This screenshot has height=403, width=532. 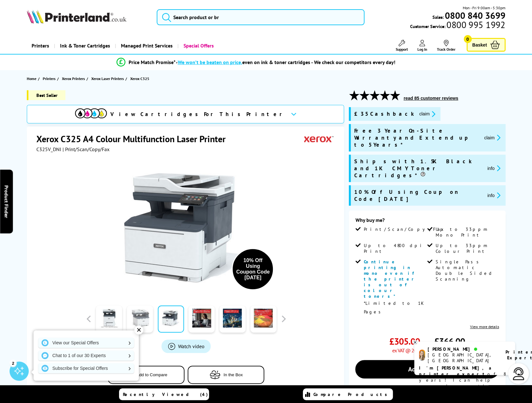 What do you see at coordinates (475, 15) in the screenshot?
I see `b: 0800 840 3699` at bounding box center [475, 15].